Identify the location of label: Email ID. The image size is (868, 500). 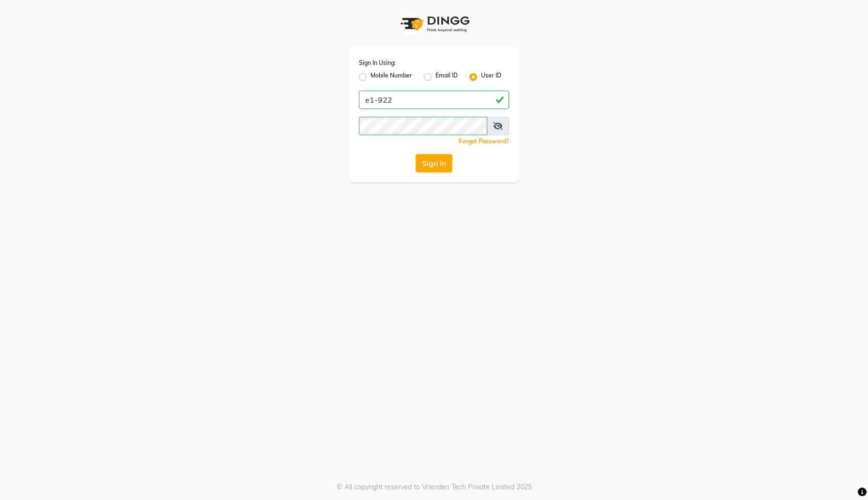
(446, 77).